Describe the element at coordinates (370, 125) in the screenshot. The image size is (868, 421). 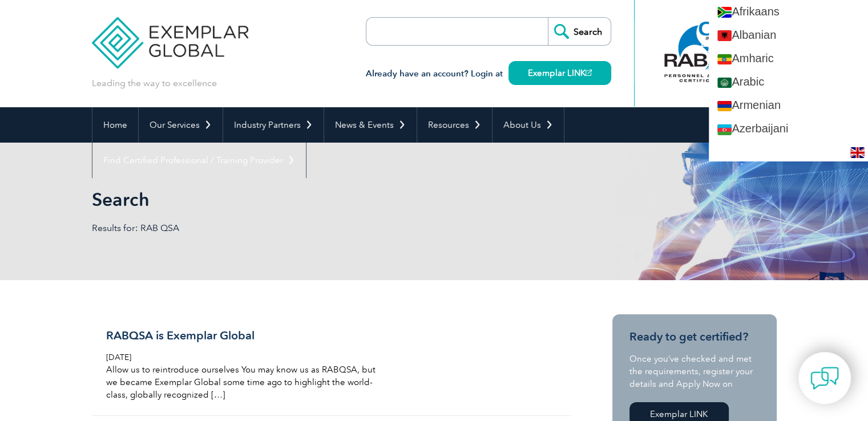
I see `a: News & Events` at that location.